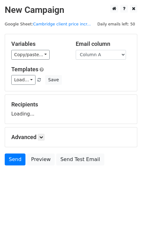 The image size is (142, 237). What do you see at coordinates (39, 44) in the screenshot?
I see `h5: Variables` at bounding box center [39, 44].